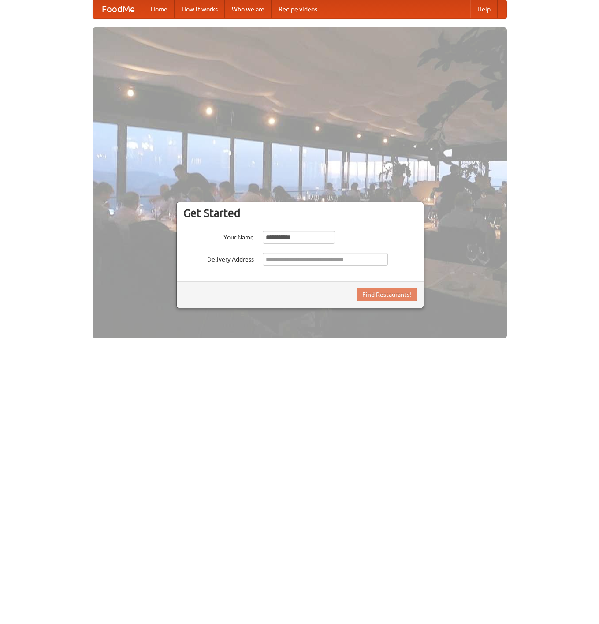 This screenshot has height=624, width=599. Describe the element at coordinates (118, 9) in the screenshot. I see `a: FoodMe` at that location.